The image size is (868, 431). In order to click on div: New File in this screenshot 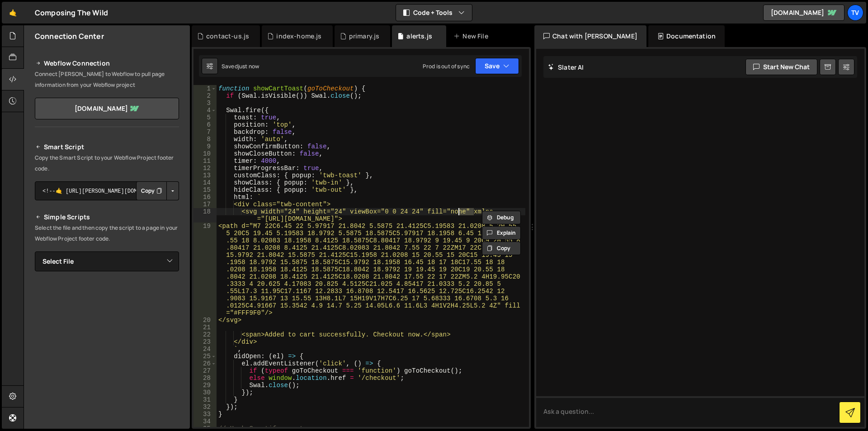, I will do `click(472, 36)`.